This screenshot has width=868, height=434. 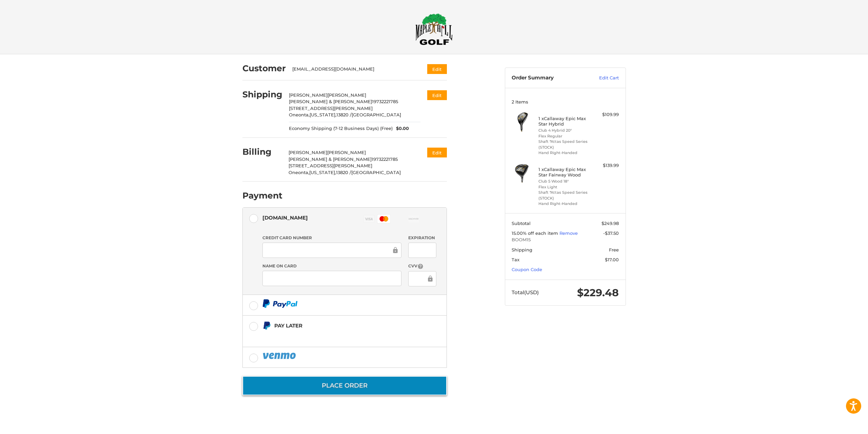 What do you see at coordinates (262, 195) in the screenshot?
I see `h2: Payment` at bounding box center [262, 195].